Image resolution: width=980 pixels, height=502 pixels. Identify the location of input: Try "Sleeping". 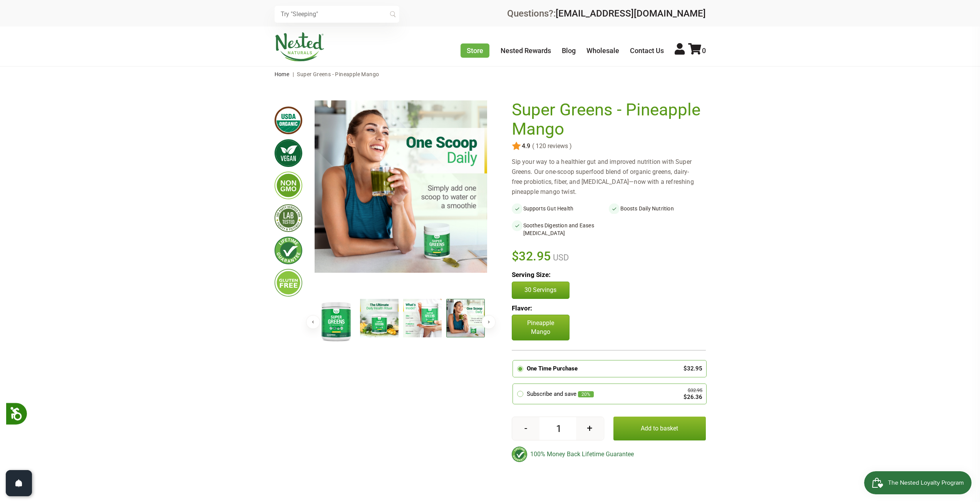
(337, 15).